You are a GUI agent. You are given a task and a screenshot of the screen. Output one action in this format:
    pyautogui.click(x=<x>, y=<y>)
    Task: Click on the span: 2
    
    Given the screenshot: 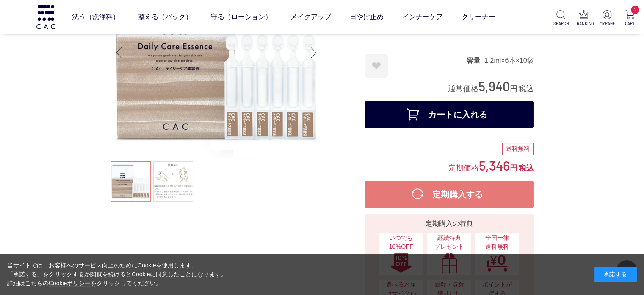 What is the action you would take?
    pyautogui.click(x=635, y=10)
    